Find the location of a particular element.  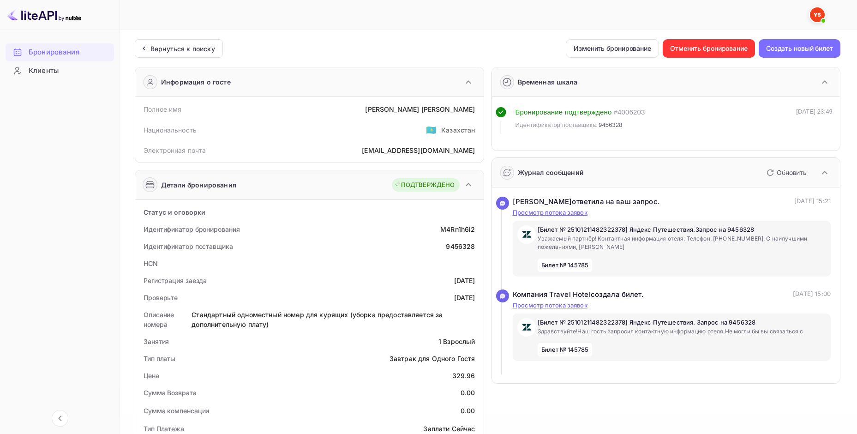

ya-tr-span: Стандартный одноместный номер для курящих (уборка предоставляется за дополнительную плату) is located at coordinates (317, 319).